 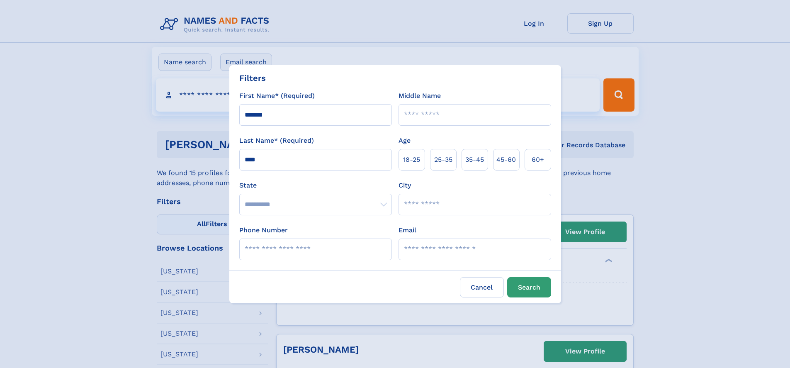 I want to click on span: 25‑35, so click(x=443, y=160).